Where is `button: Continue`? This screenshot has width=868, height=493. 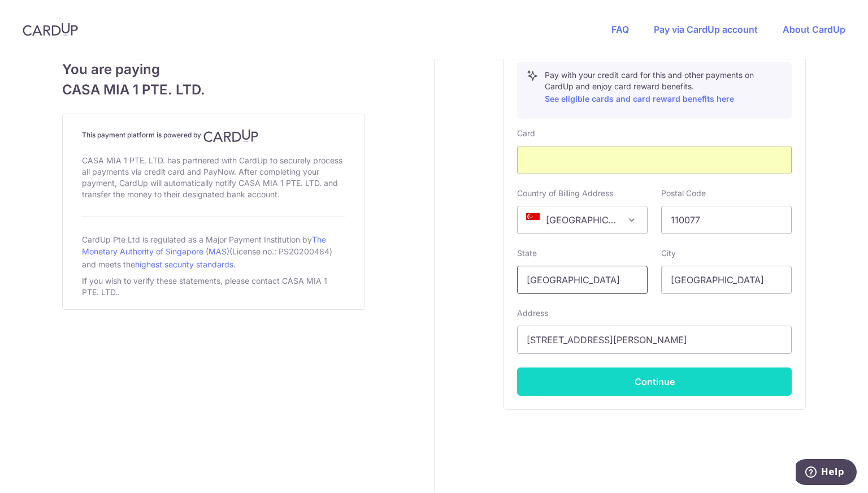
button: Continue is located at coordinates (654, 382).